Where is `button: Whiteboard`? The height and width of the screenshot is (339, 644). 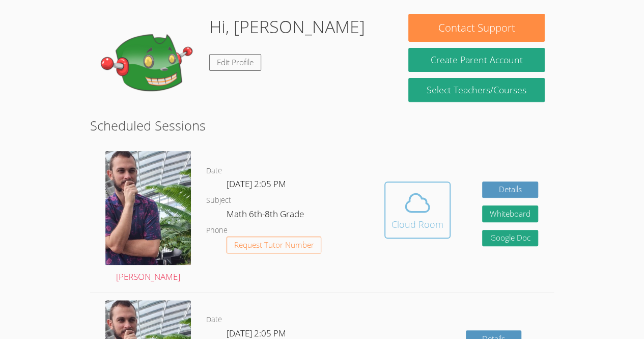 button: Whiteboard is located at coordinates (510, 213).